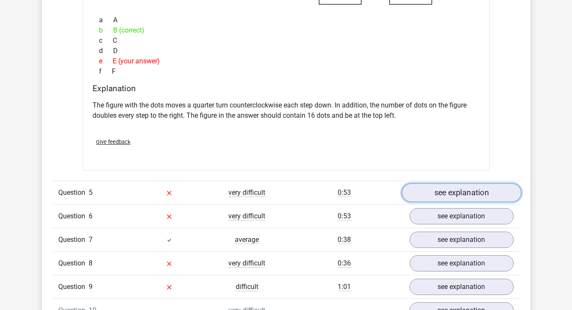 This screenshot has width=572, height=310. I want to click on div: C, so click(286, 41).